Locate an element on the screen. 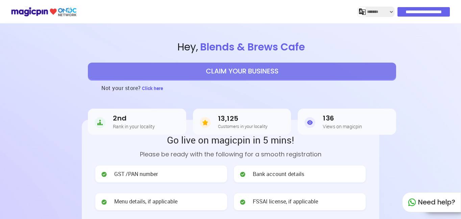  button: CLAIM YOUR BUSINESS is located at coordinates (242, 71).